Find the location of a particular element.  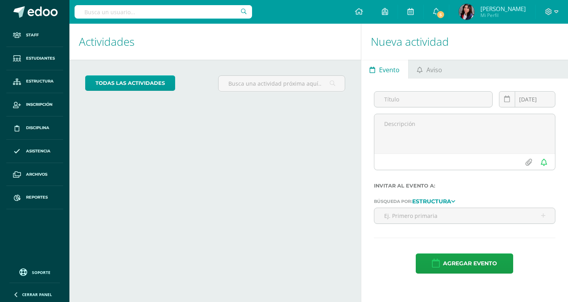

span: Archivos is located at coordinates (37, 174).